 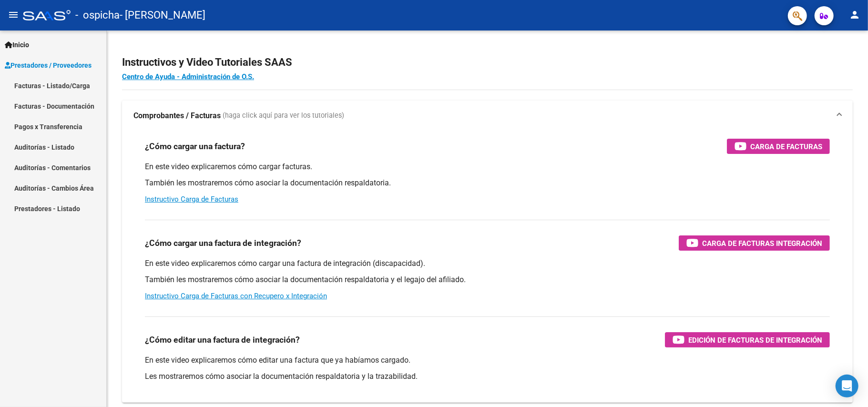 What do you see at coordinates (855, 15) in the screenshot?
I see `mat-icon: person` at bounding box center [855, 15].